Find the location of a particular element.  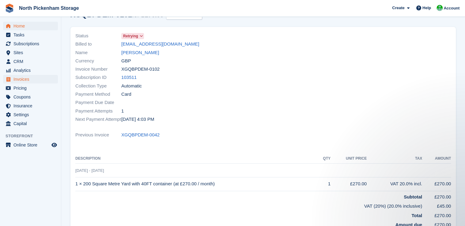

span: Collection Type is located at coordinates (98, 86).